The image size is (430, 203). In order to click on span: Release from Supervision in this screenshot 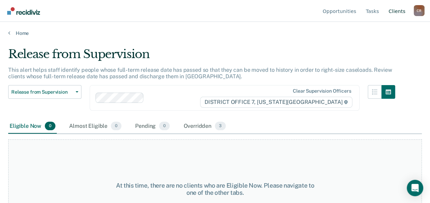, I will do `click(42, 92)`.